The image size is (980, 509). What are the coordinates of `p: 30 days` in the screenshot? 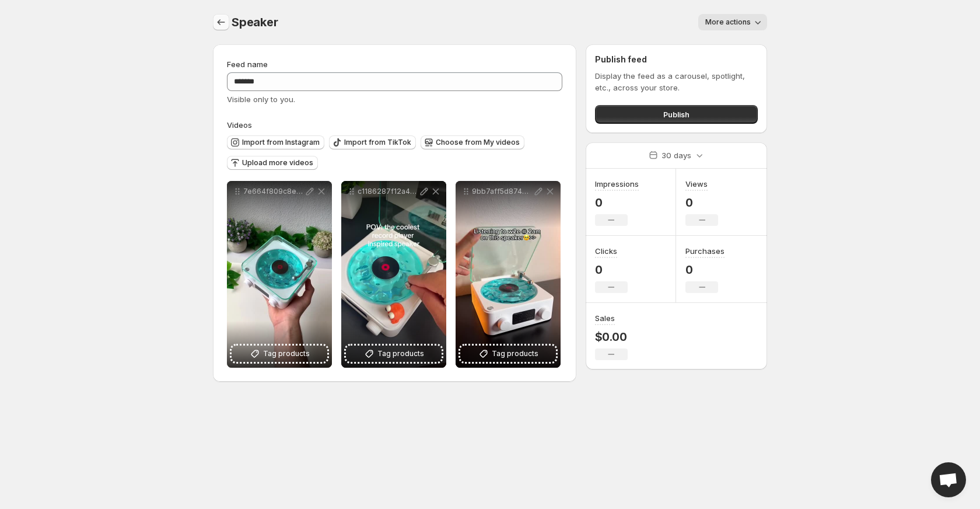 It's located at (676, 155).